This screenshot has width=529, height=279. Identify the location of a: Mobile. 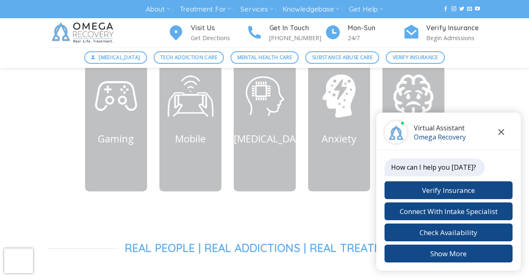
(191, 138).